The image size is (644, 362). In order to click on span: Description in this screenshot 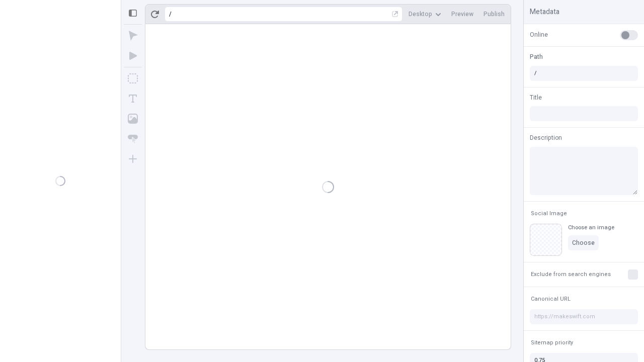, I will do `click(545, 138)`.